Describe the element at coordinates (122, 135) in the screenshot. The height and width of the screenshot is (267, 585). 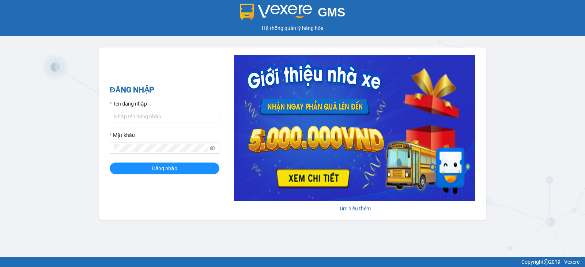
I see `label: Mật khẩu` at that location.